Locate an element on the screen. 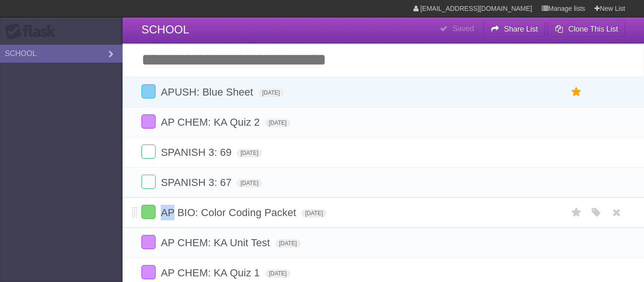 The height and width of the screenshot is (282, 644). button: Share List is located at coordinates (514, 29).